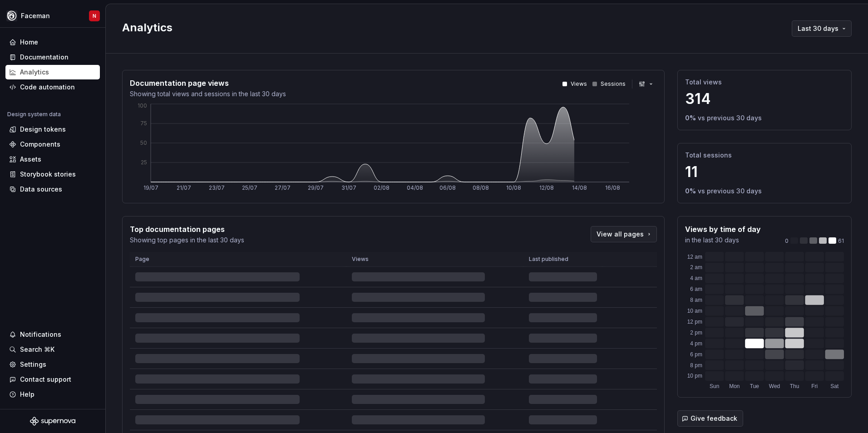  I want to click on th: Page, so click(238, 259).